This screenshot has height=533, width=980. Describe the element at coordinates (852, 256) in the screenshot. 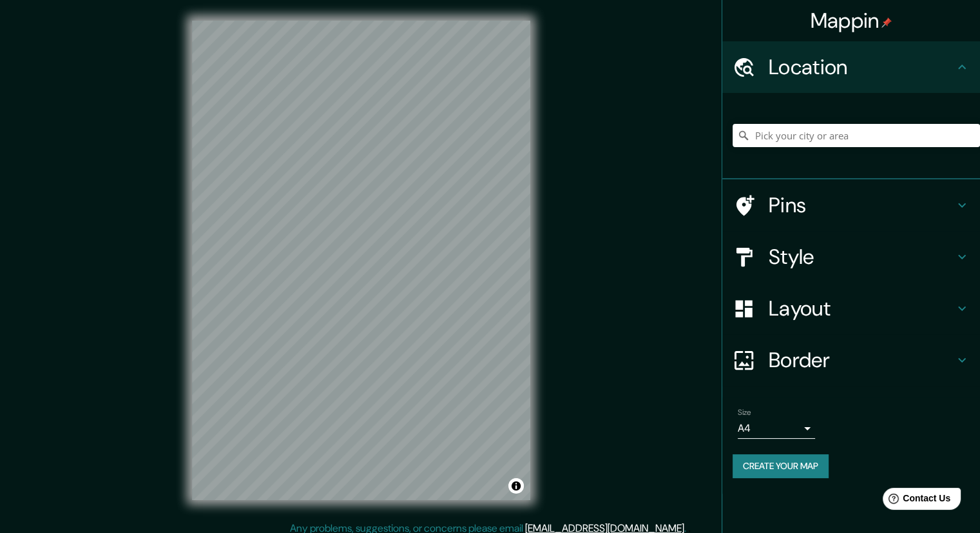

I see `div: Style` at that location.